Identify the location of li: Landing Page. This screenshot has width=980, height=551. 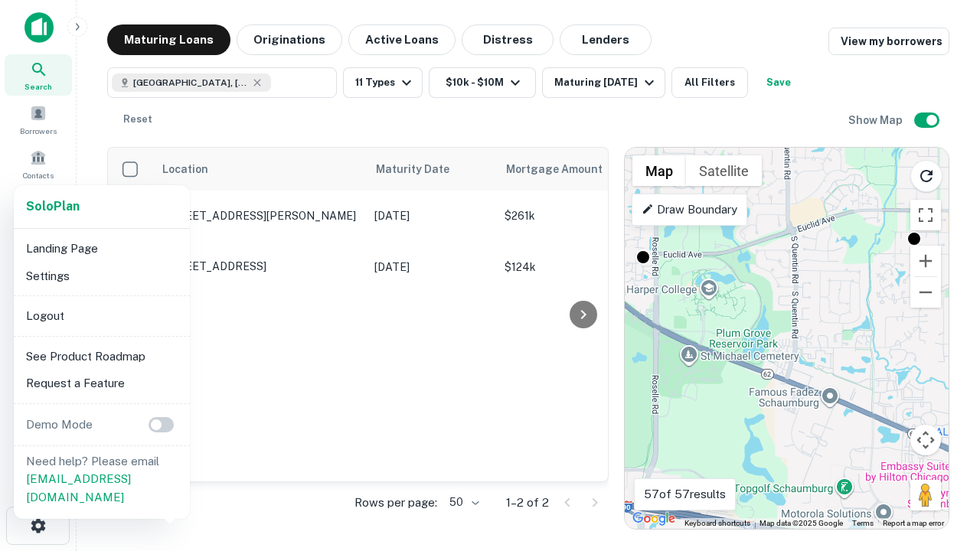
(102, 249).